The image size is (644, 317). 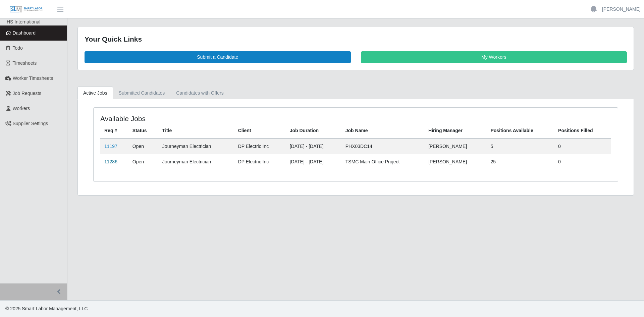 What do you see at coordinates (25, 63) in the screenshot?
I see `span: Timesheets` at bounding box center [25, 63].